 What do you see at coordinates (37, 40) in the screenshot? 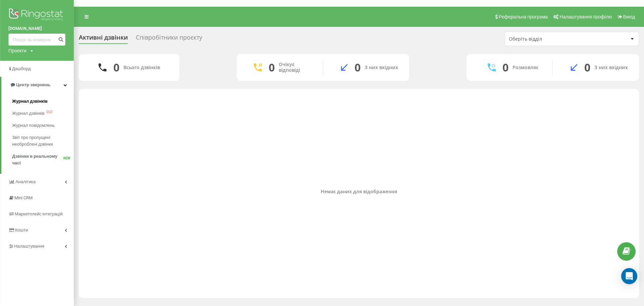
I see `input: Пошук за номером` at bounding box center [37, 40].